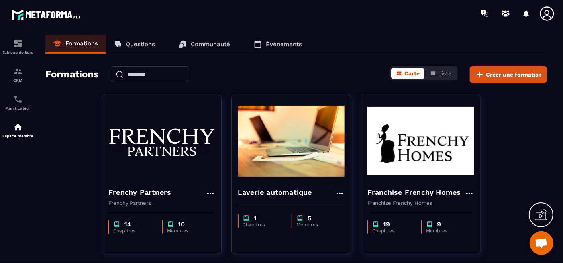 The width and height of the screenshot is (563, 263). I want to click on p: Formations, so click(82, 43).